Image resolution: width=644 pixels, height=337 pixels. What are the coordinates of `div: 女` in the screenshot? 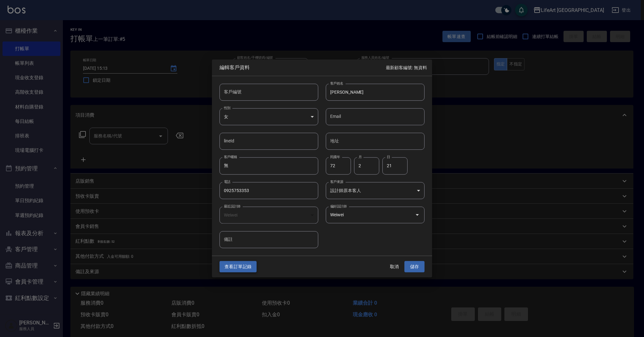 It's located at (269, 117).